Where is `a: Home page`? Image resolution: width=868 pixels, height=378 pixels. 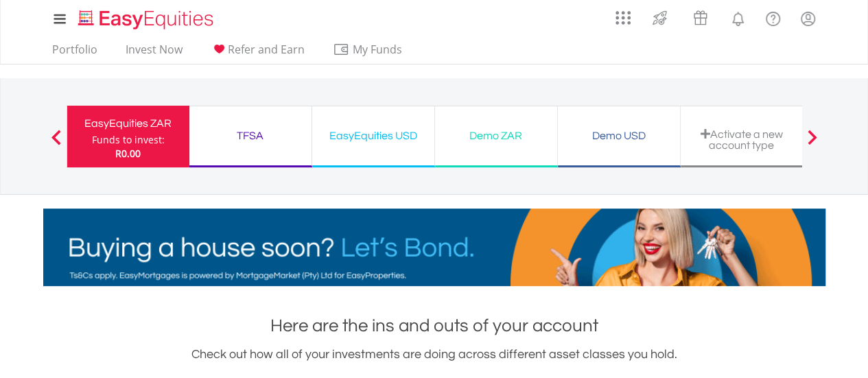
a: Home page is located at coordinates (145, 17).